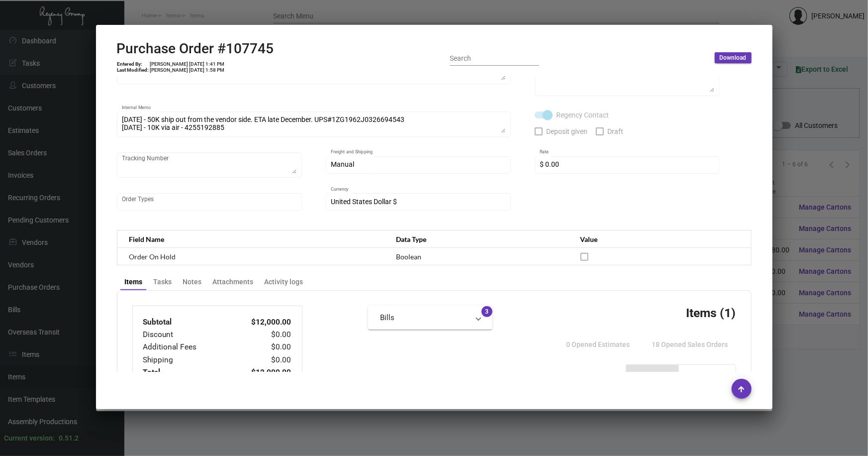  Describe the element at coordinates (186, 360) in the screenshot. I see `td: Shipping` at that location.